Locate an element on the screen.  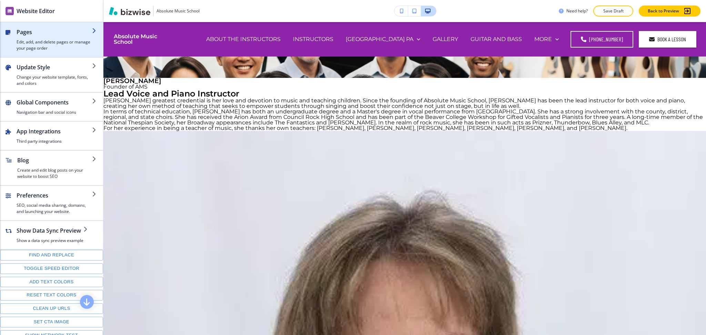
h4: Navigation bar and social icons is located at coordinates (54, 112).